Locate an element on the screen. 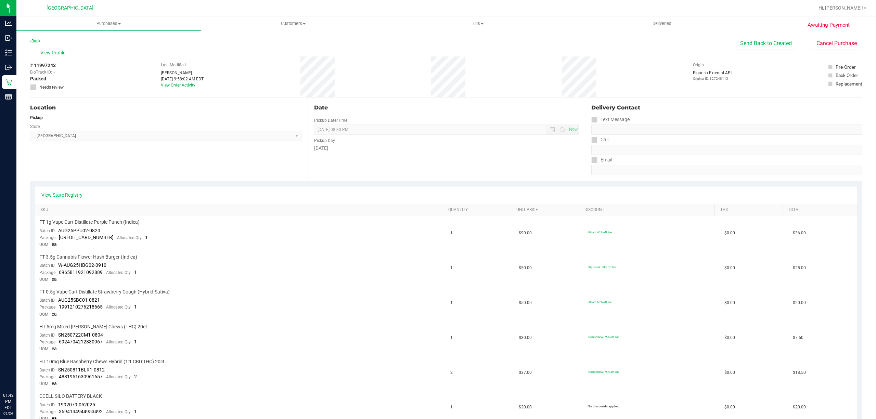 The height and width of the screenshot is (419, 876). inline-svg: Inbound is located at coordinates (9, 38).